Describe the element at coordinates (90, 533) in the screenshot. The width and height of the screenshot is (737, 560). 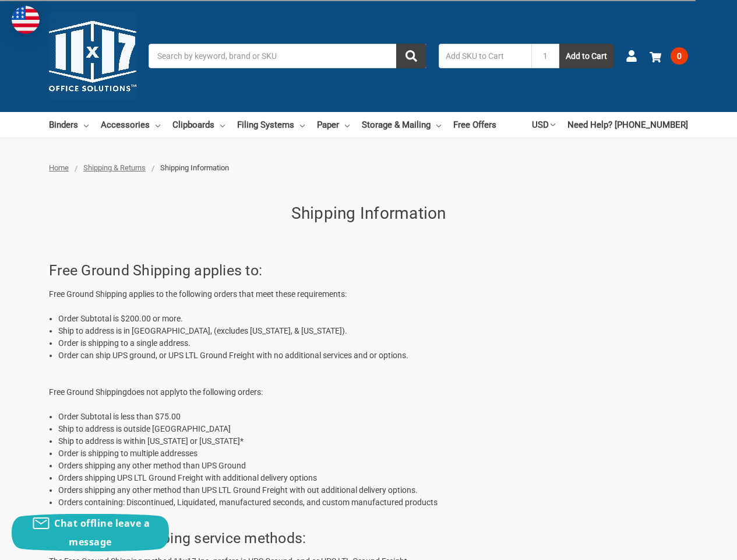
I see `button: Chat offline leave a message` at that location.